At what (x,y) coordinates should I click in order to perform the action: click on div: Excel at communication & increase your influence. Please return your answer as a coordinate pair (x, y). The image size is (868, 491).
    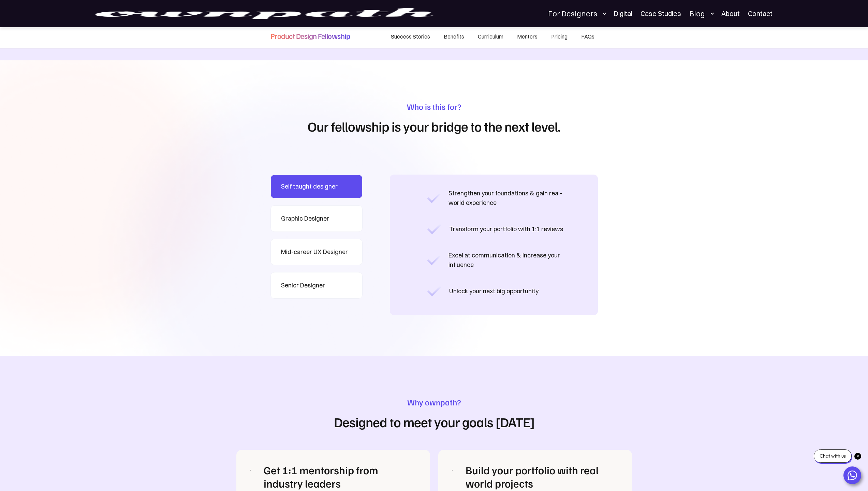
    Looking at the image, I should click on (506, 260).